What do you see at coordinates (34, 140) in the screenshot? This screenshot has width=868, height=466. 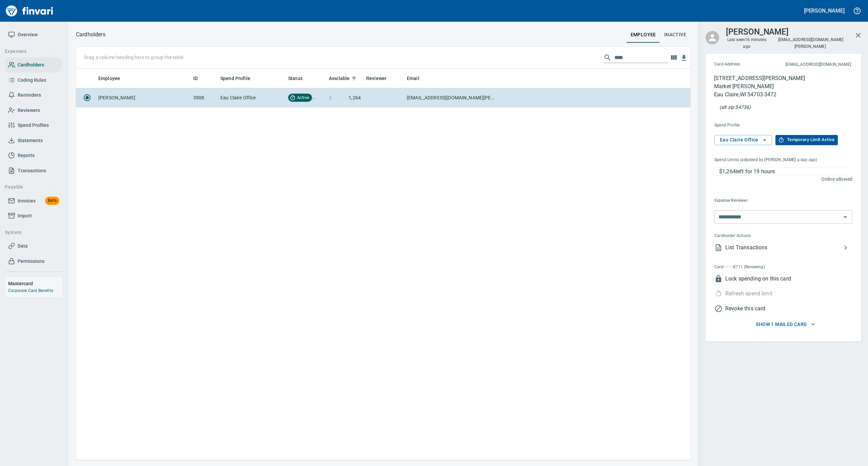 I see `a: Statements` at bounding box center [34, 140].